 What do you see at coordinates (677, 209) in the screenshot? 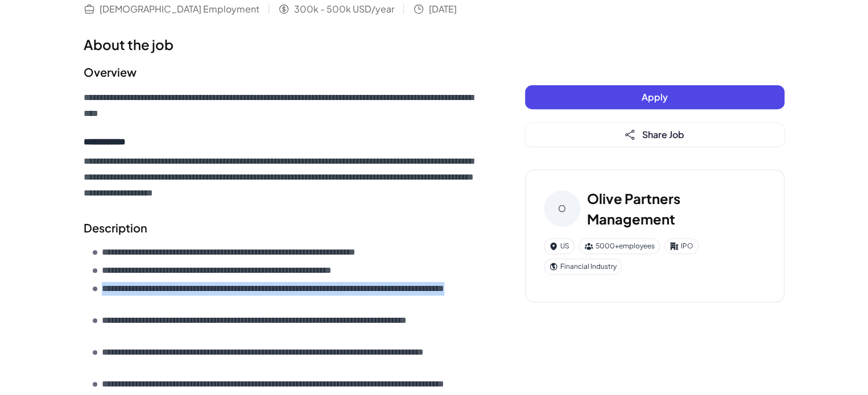
I see `h3: Olive Partners Management` at bounding box center [677, 209].